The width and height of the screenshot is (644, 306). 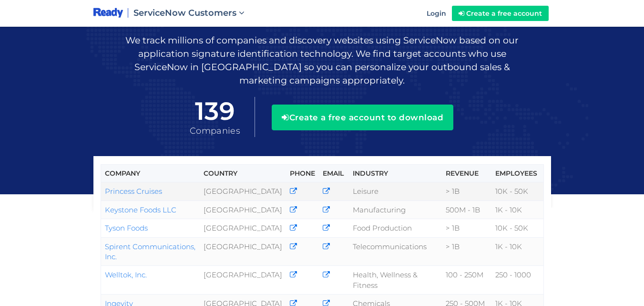 What do you see at coordinates (150, 252) in the screenshot?
I see `a: Spirent Communications, Inc.` at bounding box center [150, 252].